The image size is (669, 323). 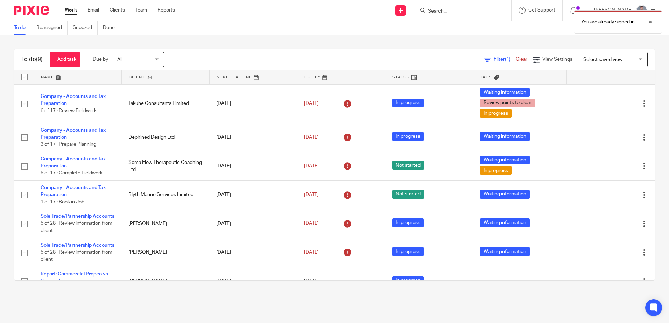 I want to click on span: Select saved view, so click(x=603, y=60).